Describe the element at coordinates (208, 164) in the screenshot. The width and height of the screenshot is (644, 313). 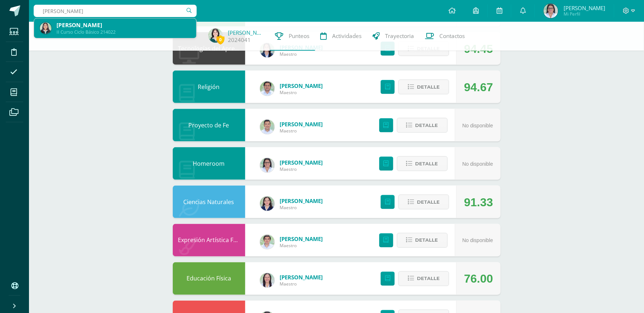
I see `div: Homeroom` at that location.